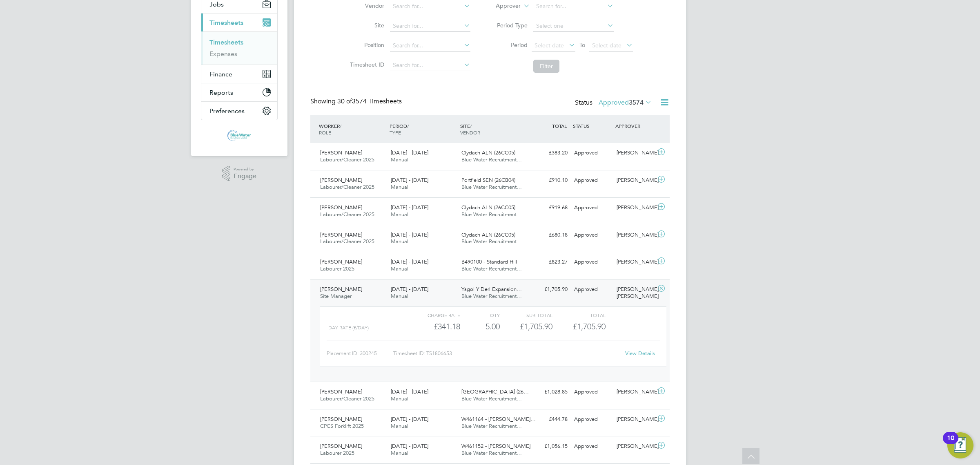  Describe the element at coordinates (366, 6) in the screenshot. I see `label: Vendor` at that location.